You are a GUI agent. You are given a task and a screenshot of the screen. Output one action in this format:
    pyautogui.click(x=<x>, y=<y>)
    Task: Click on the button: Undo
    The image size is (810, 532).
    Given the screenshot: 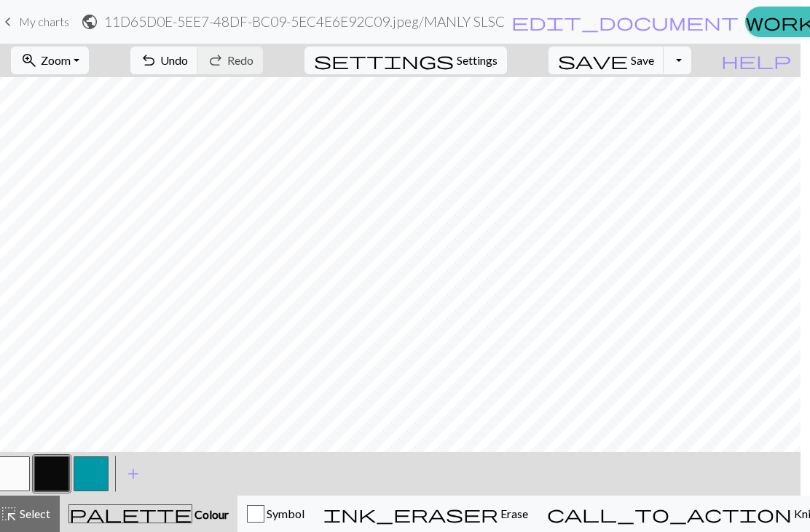 What is the action you would take?
    pyautogui.click(x=164, y=61)
    